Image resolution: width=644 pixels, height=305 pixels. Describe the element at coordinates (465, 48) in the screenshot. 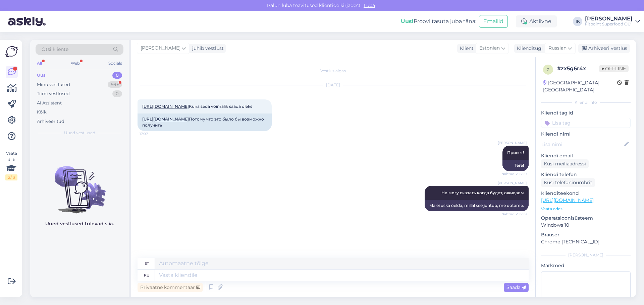

I see `div: Klient` at that location.